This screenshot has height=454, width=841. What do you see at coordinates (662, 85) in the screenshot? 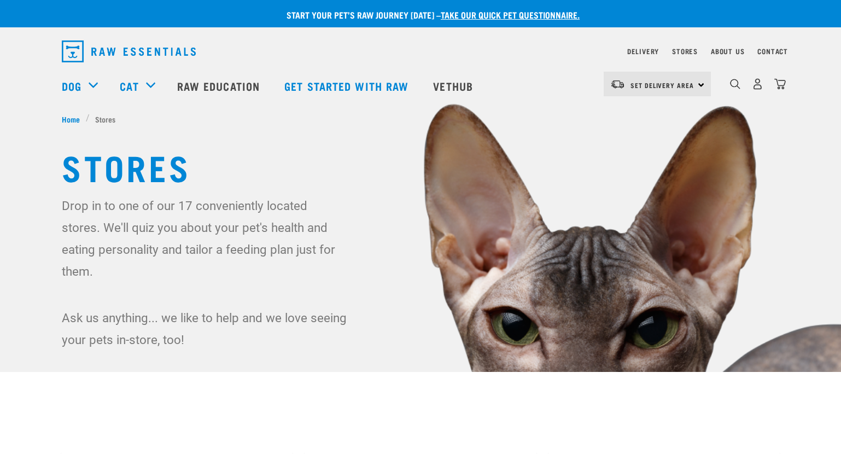
I see `span: Set Delivery Area` at bounding box center [662, 85].